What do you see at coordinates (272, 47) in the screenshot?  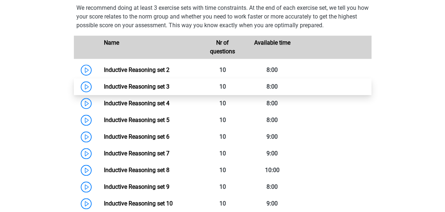 I see `div: Available time` at bounding box center [272, 47].